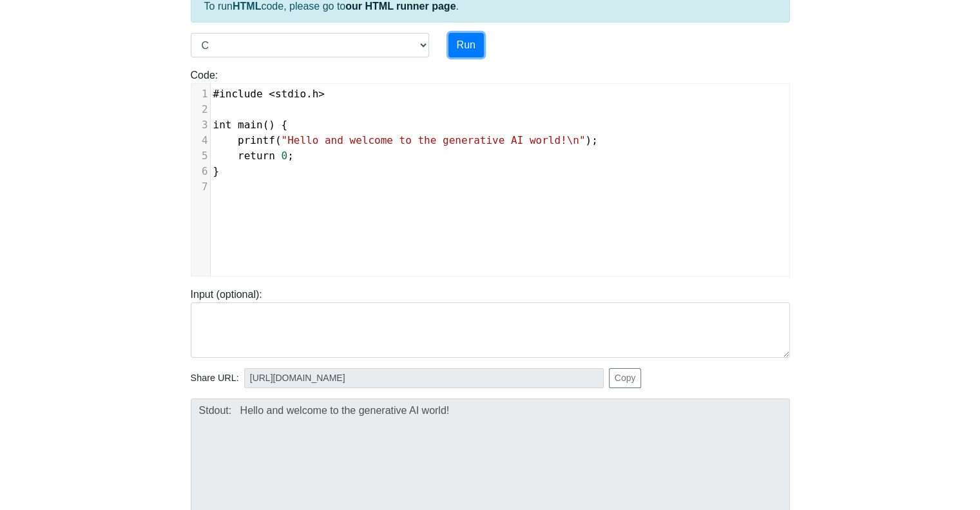 The width and height of the screenshot is (980, 510). I want to click on span: h, so click(316, 94).